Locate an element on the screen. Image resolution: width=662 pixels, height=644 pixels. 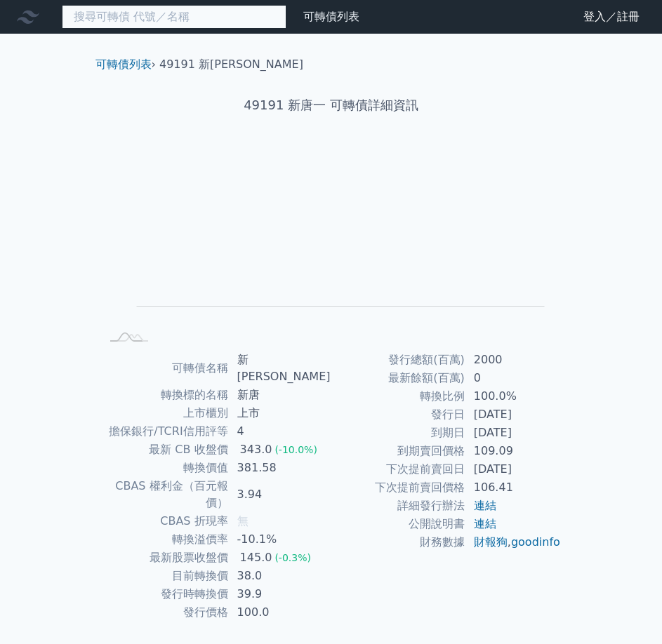
td: 詳細發行辦法 is located at coordinates (398, 506).